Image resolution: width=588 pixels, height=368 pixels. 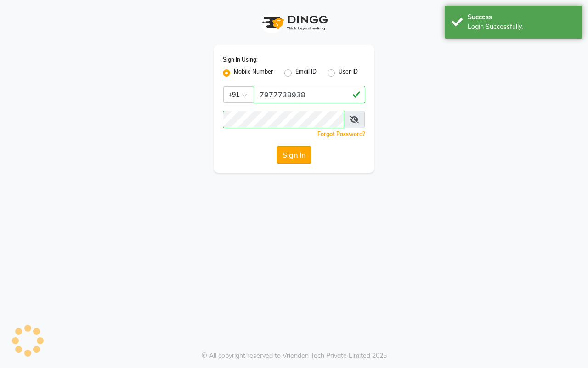 I want to click on label: Sign In Using:, so click(x=241, y=59).